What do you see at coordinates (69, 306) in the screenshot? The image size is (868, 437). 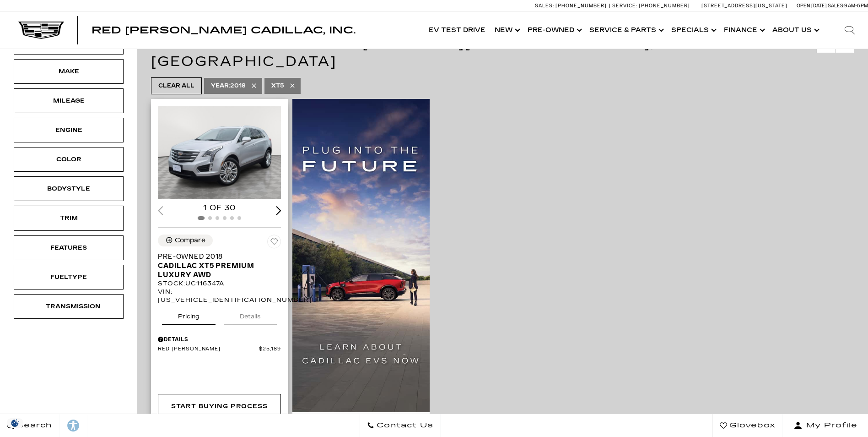 I see `div: Transmission` at bounding box center [69, 306].